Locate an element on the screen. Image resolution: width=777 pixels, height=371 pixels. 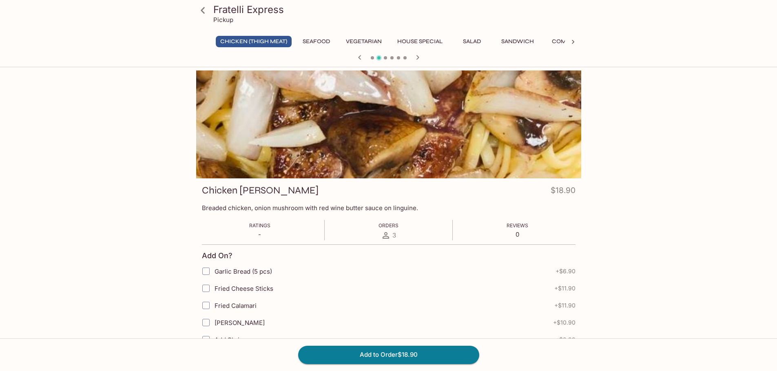
p: Pickup is located at coordinates (223, 20).